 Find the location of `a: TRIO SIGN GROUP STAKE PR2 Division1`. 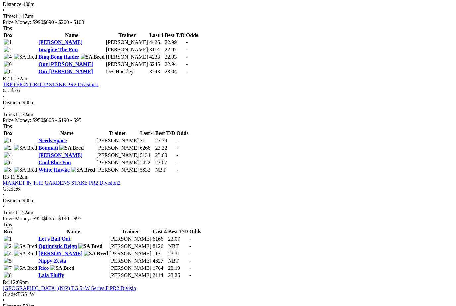

a: TRIO SIGN GROUP STAKE PR2 Division1 is located at coordinates (50, 84).